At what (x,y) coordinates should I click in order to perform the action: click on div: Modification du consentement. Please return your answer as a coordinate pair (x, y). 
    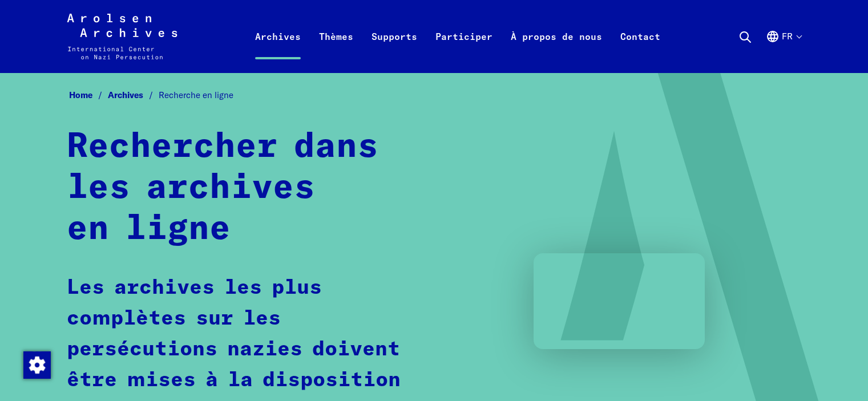
    Looking at the image, I should click on (37, 364).